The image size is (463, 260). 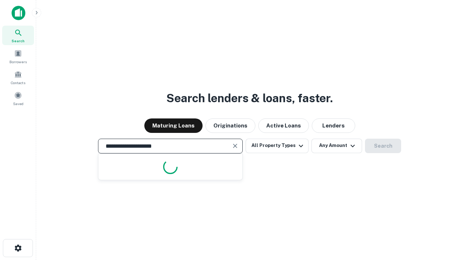 I want to click on a: Saved, so click(x=18, y=98).